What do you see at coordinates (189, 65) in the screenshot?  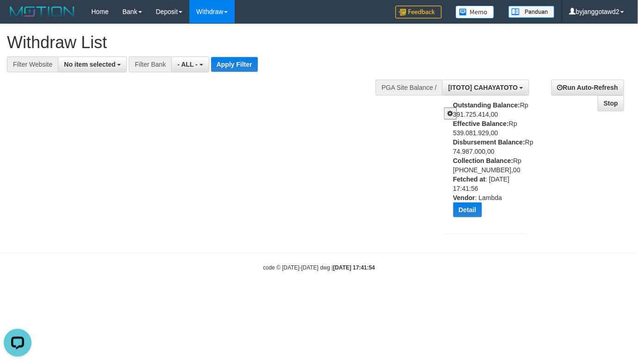 I see `button: - ALL -` at bounding box center [189, 65].